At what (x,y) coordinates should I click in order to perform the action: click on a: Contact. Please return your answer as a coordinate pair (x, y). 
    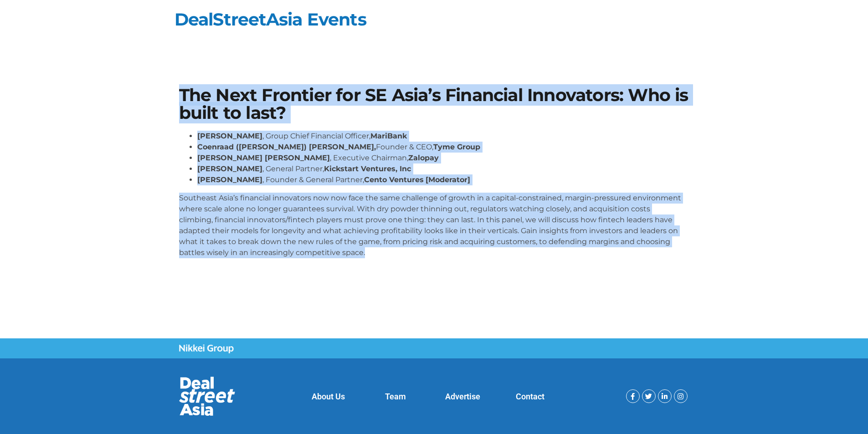
    Looking at the image, I should click on (530, 397).